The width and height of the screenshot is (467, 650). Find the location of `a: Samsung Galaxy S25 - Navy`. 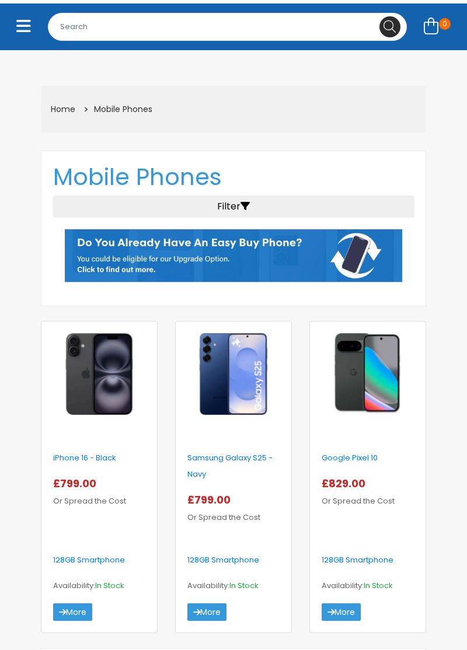

a: Samsung Galaxy S25 - Navy is located at coordinates (230, 466).